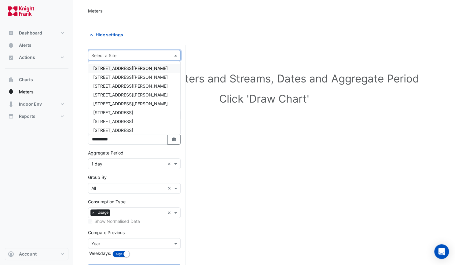 Image resolution: width=455 pixels, height=265 pixels. I want to click on span: Charts, so click(26, 80).